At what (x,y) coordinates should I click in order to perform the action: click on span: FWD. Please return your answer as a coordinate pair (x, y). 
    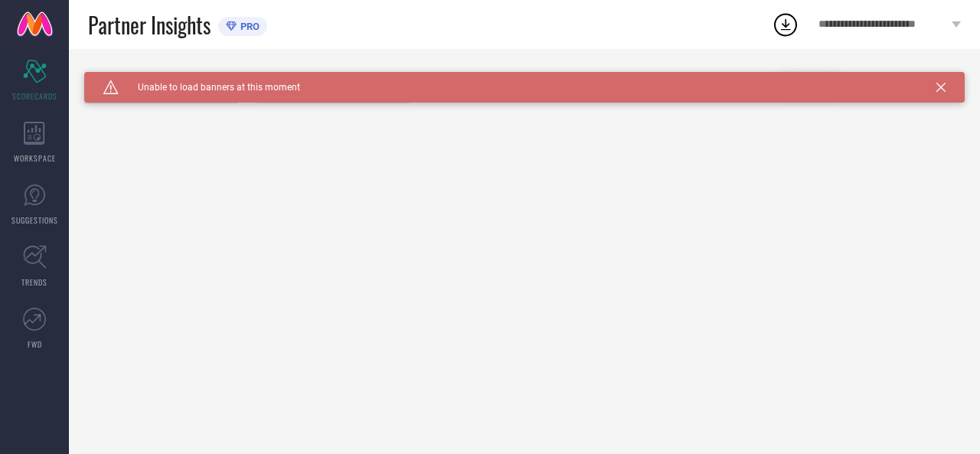
    Looking at the image, I should click on (34, 344).